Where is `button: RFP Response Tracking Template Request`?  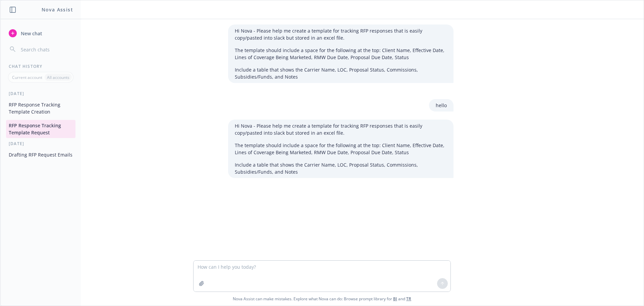
button: RFP Response Tracking Template Request is located at coordinates (40, 129).